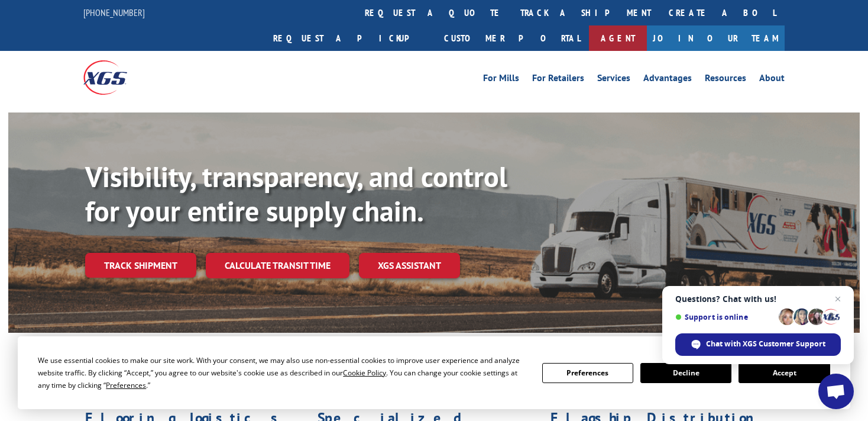  What do you see at coordinates (588, 373) in the screenshot?
I see `button: Preferences` at bounding box center [588, 373].